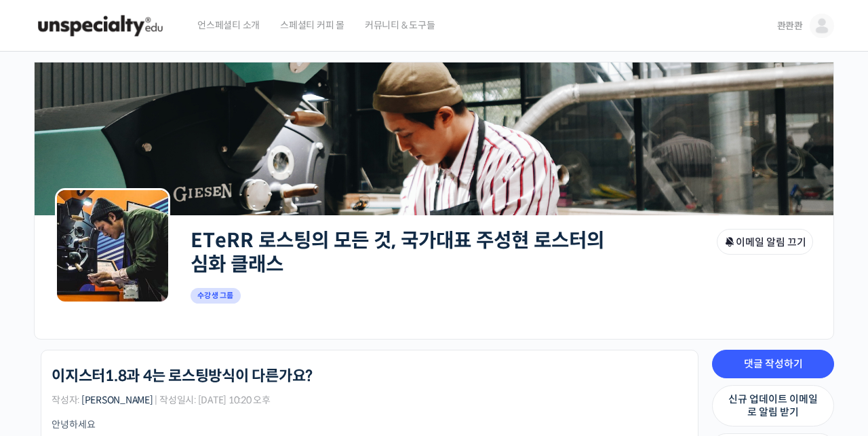 This screenshot has height=436, width=868. Describe the element at coordinates (773, 364) in the screenshot. I see `a: 댓글 작성하기` at that location.